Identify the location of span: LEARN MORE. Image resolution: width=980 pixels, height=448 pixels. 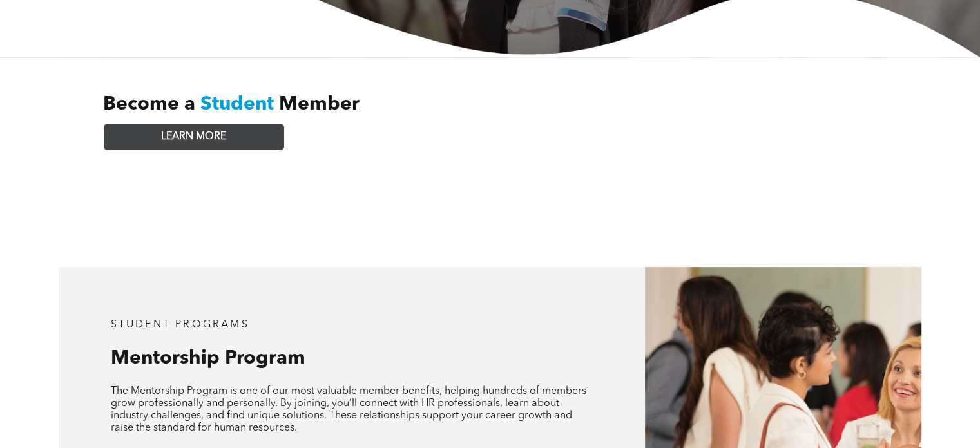
(193, 136).